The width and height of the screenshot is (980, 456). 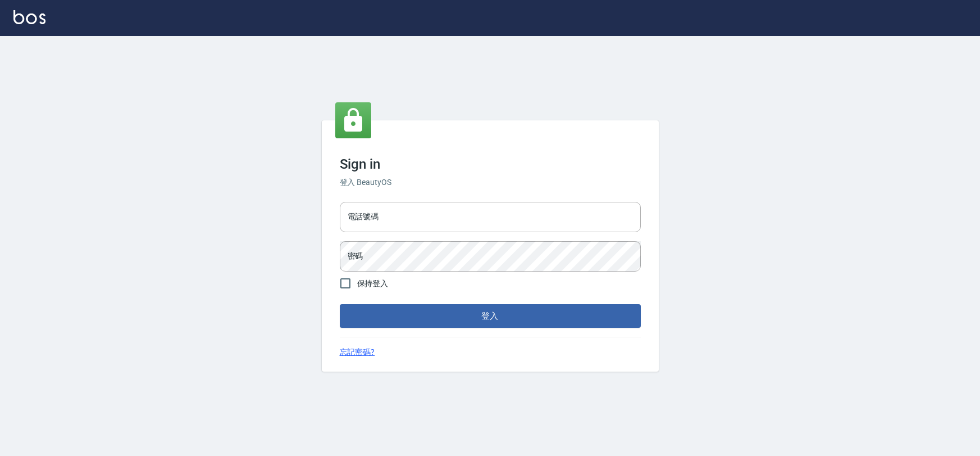 I want to click on h6: 登入 BeautyOS, so click(x=490, y=182).